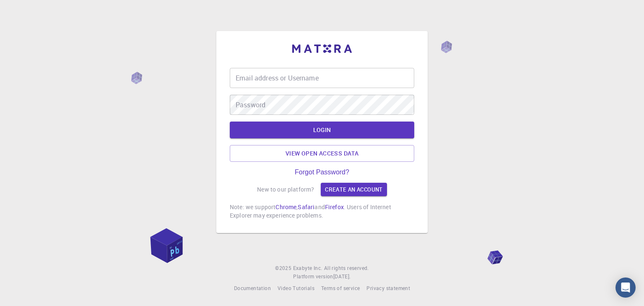 This screenshot has width=644, height=306. What do you see at coordinates (334, 206) in the screenshot?
I see `a: Firefox` at bounding box center [334, 206].